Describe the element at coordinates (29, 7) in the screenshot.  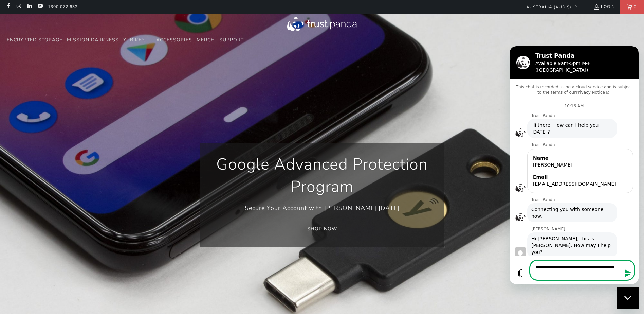
I see `a: Trust Panda Australia on LinkedIn` at that location.